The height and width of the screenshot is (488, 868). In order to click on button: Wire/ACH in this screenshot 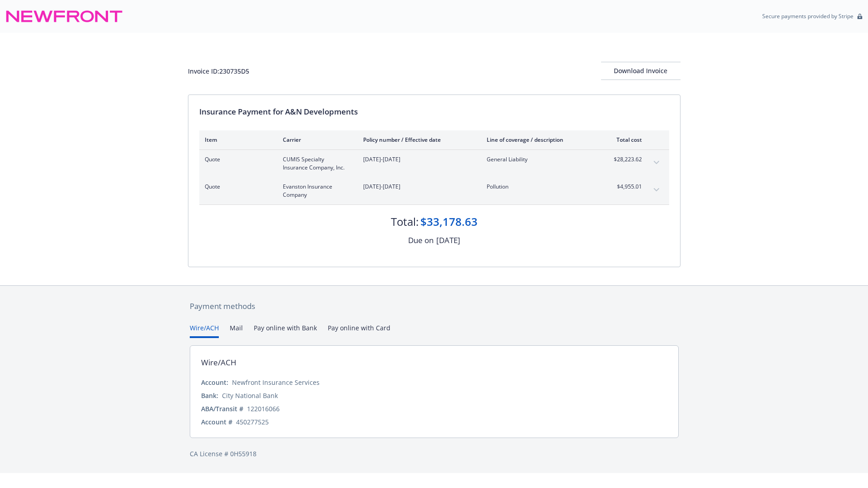, I will do `click(204, 330)`.